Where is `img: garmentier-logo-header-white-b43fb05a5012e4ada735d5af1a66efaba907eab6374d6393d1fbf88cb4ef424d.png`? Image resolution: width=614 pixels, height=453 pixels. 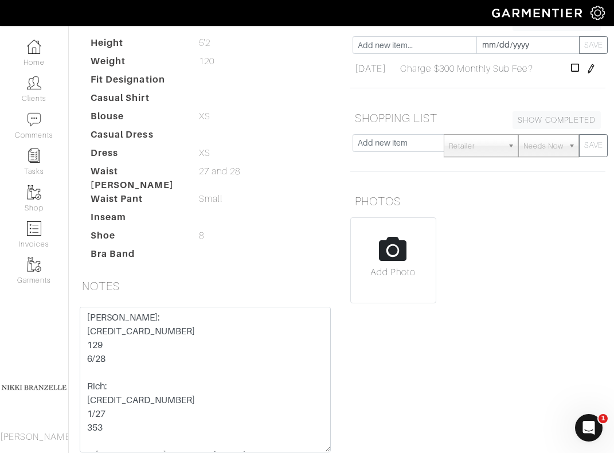
img: garmentier-logo-header-white-b43fb05a5012e4ada735d5af1a66efaba907eab6374d6393d1fbf88cb4ef424d.png is located at coordinates (538, 13).